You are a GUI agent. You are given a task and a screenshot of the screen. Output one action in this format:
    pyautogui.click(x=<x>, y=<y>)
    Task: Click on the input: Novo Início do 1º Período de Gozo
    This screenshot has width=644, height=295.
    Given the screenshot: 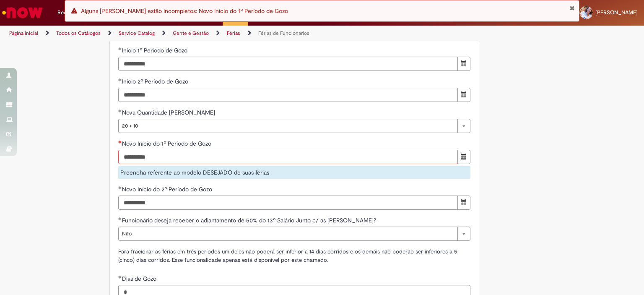 What is the action you would take?
    pyautogui.click(x=288, y=157)
    